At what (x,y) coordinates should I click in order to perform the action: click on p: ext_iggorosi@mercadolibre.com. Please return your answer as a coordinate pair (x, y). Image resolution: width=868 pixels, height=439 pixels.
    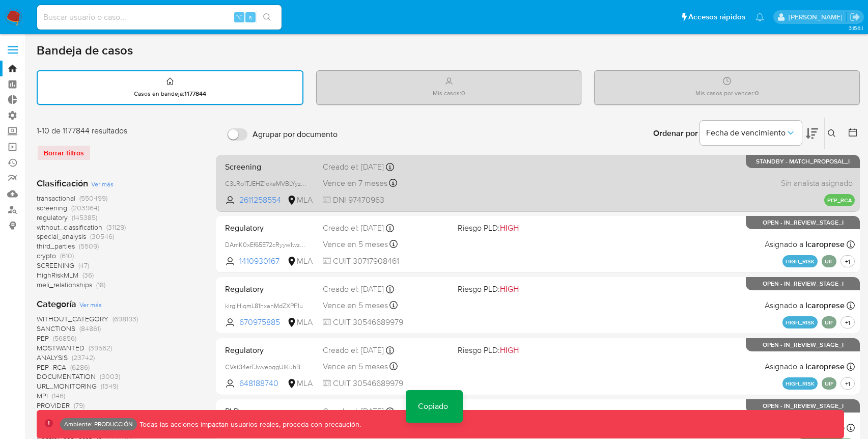
    Looking at the image, I should click on (817, 17).